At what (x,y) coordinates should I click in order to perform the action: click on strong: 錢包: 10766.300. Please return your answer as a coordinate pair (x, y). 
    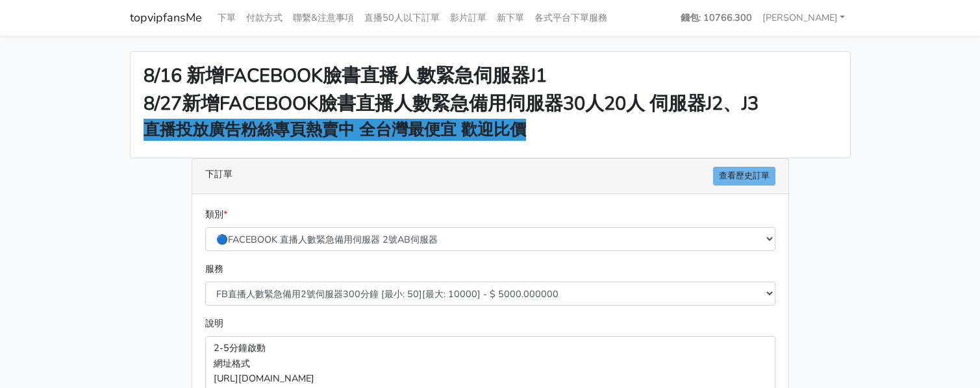
    Looking at the image, I should click on (716, 17).